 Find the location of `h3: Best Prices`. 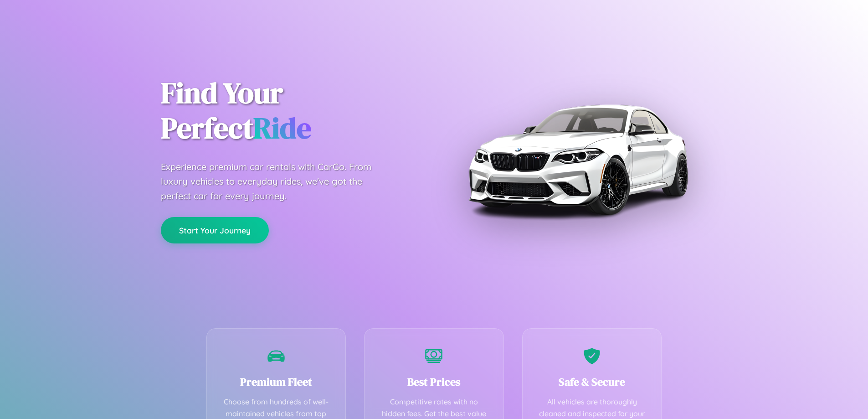

h3: Best Prices is located at coordinates (434, 382).